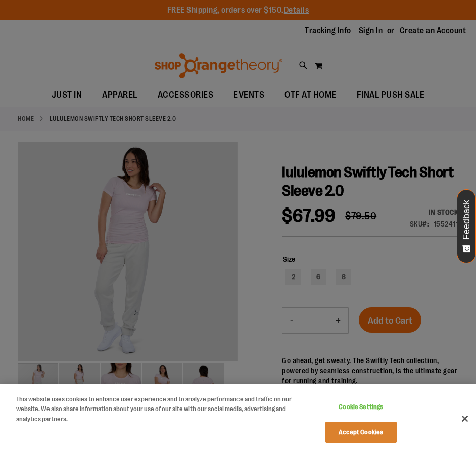 This screenshot has width=476, height=453. Describe the element at coordinates (163, 409) in the screenshot. I see `div: This website uses cookies to enhance user experience and to analyze performance and traffic on ou...` at that location.